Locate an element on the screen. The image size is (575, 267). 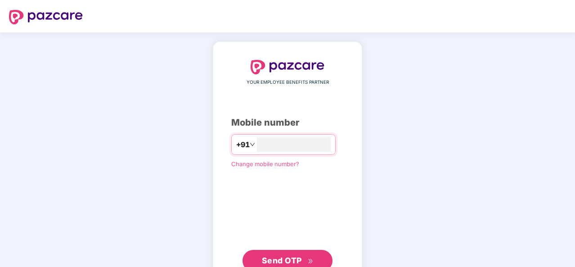
a: Change mobile number? is located at coordinates (265, 164).